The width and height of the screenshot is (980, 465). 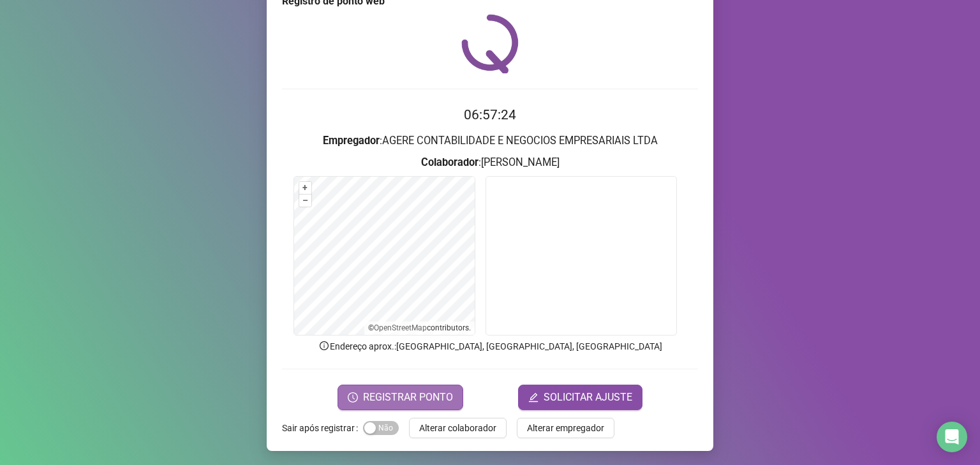 What do you see at coordinates (457, 428) in the screenshot?
I see `span: Alterar colaborador` at bounding box center [457, 428].